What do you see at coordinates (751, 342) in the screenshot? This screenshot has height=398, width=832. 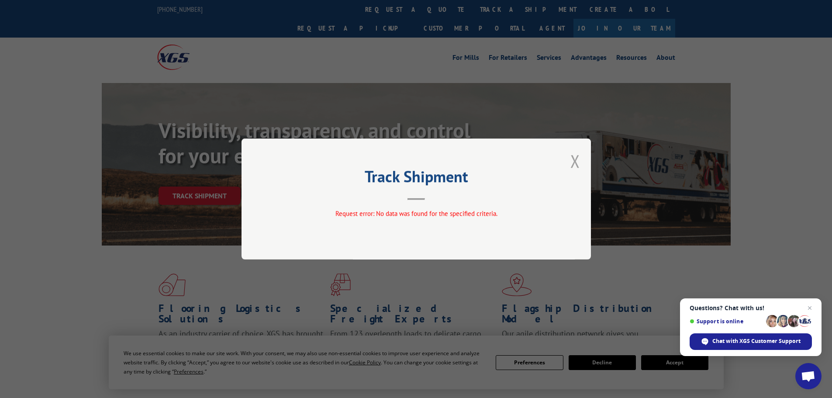 I see `div: Chat with XGS Customer Support` at bounding box center [751, 342].